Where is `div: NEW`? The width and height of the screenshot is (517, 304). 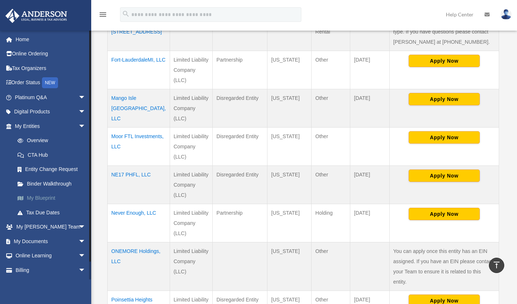 div: NEW is located at coordinates (50, 83).